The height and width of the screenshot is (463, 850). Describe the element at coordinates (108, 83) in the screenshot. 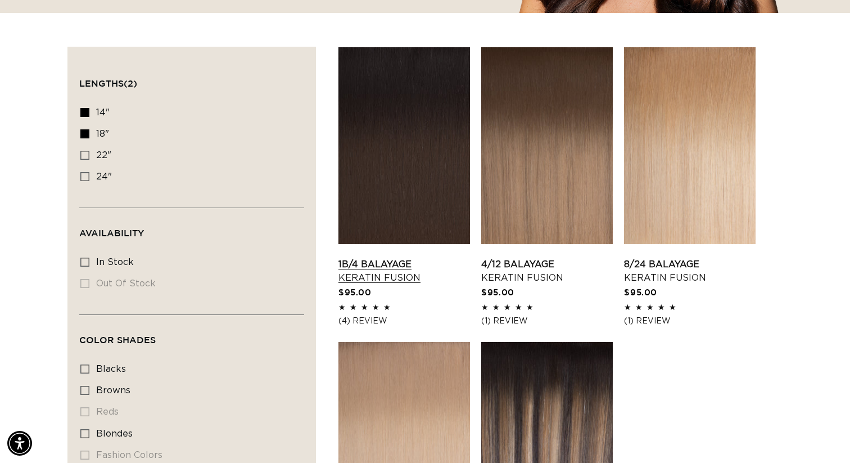

I see `span: Lengths` at that location.